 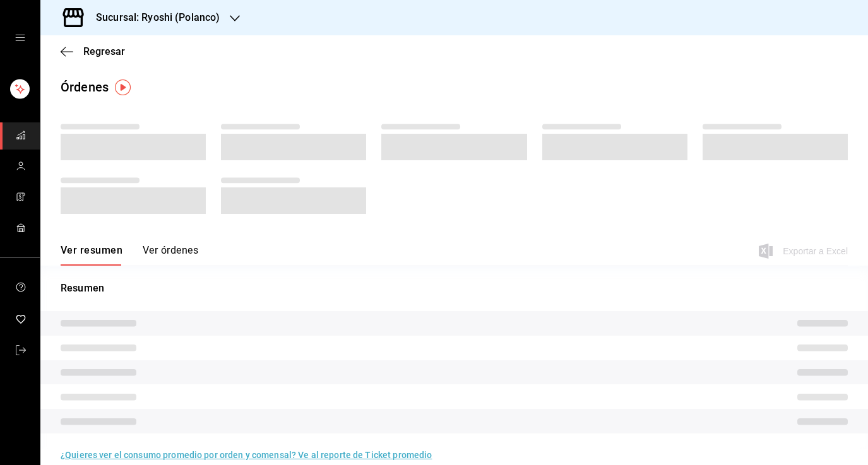 What do you see at coordinates (20, 38) in the screenshot?
I see `button: open drawer` at bounding box center [20, 38].